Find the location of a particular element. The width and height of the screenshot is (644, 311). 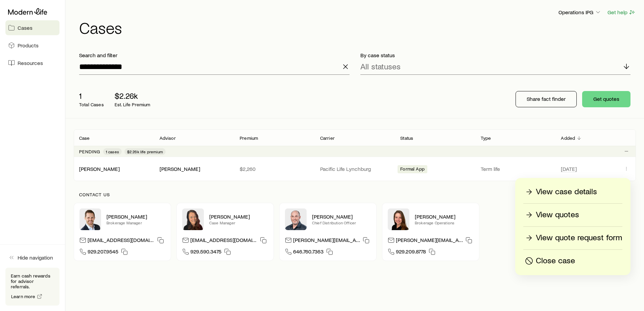

span: 1 cases is located at coordinates (112, 152).